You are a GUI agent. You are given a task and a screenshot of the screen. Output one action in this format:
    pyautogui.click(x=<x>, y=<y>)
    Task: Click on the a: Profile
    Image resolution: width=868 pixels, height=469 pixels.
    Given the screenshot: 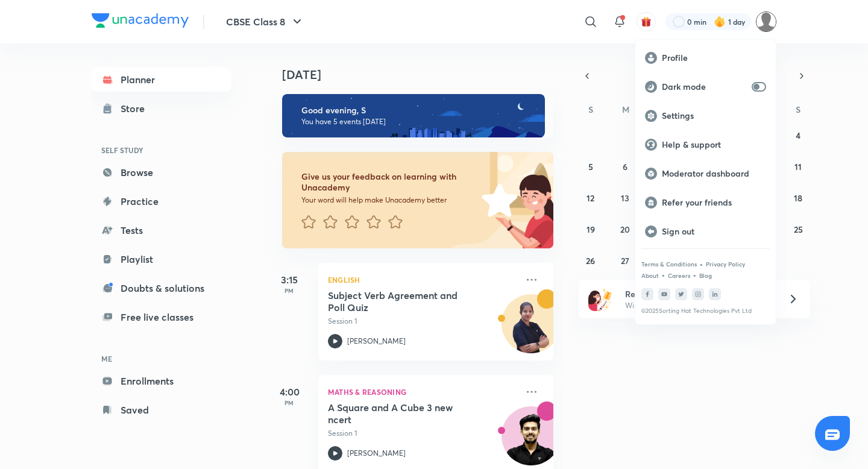 What is the action you would take?
    pyautogui.click(x=706, y=58)
    